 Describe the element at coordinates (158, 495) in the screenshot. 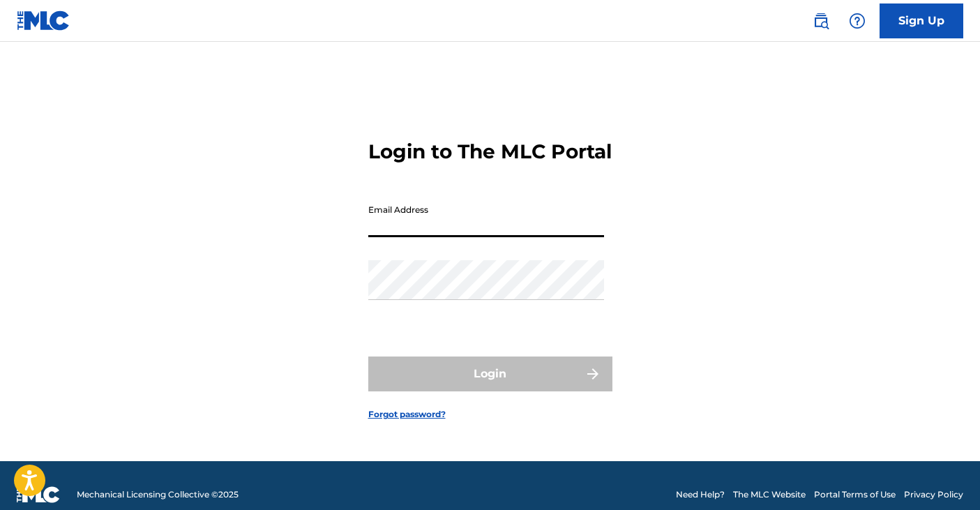

I see `span: Mechanical Licensing Collective © 2025` at that location.